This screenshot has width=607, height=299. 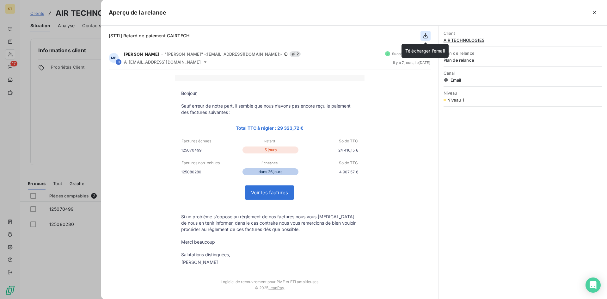 What do you see at coordinates (270, 150) in the screenshot?
I see `p: 5 jours` at bounding box center [270, 150].